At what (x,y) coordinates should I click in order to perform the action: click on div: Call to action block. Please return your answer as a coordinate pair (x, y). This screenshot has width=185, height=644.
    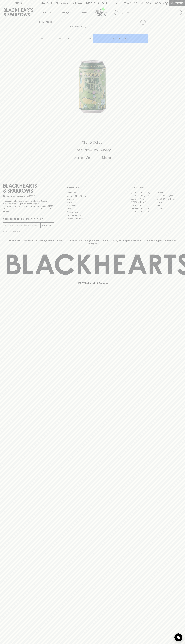
    Looking at the image, I should click on (92, 152).